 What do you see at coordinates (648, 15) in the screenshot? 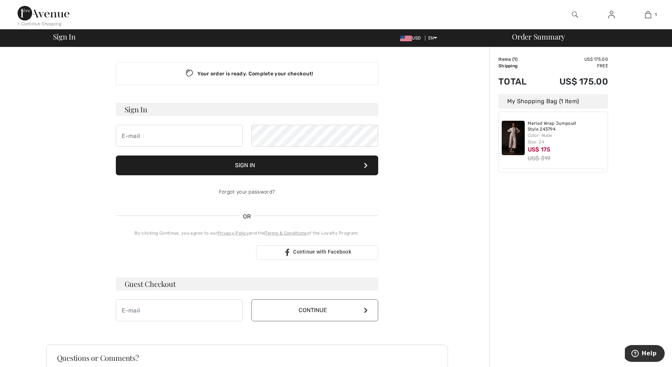
I see `img: My Bag` at bounding box center [648, 15].